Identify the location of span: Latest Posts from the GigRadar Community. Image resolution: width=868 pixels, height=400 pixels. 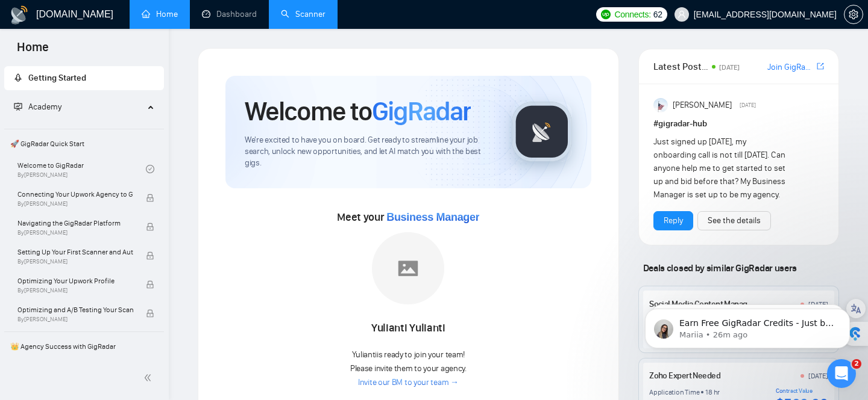
(681, 66).